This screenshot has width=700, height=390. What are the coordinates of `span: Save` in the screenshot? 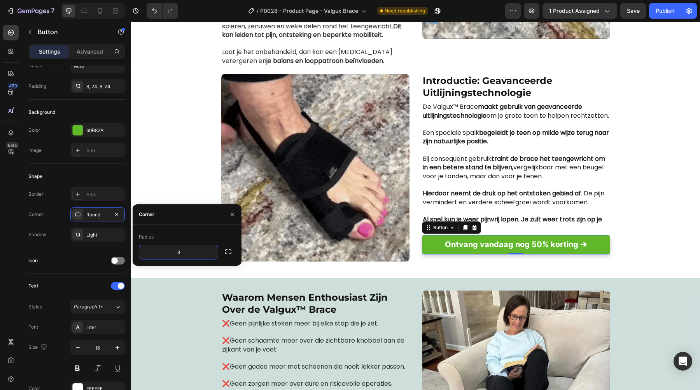 It's located at (633, 11).